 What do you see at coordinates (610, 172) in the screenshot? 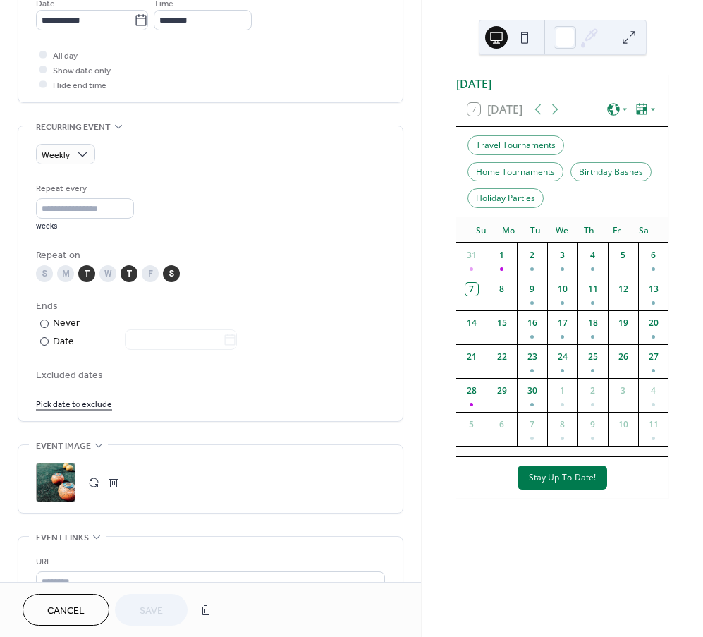
I see `div: Birthday Bashes` at bounding box center [610, 172].